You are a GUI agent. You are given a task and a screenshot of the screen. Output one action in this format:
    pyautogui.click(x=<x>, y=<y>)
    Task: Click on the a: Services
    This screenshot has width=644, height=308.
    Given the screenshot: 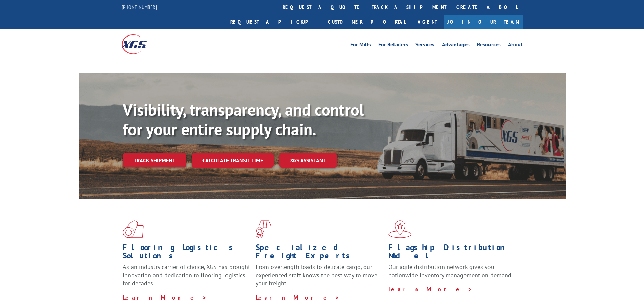 What is the action you would take?
    pyautogui.click(x=425, y=45)
    